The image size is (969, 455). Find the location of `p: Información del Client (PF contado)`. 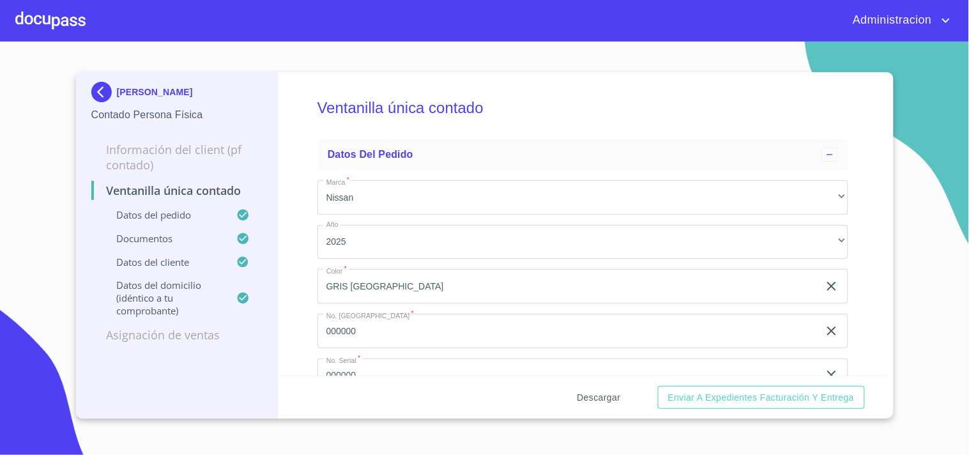

p: Información del Client (PF contado) is located at coordinates (177, 157).